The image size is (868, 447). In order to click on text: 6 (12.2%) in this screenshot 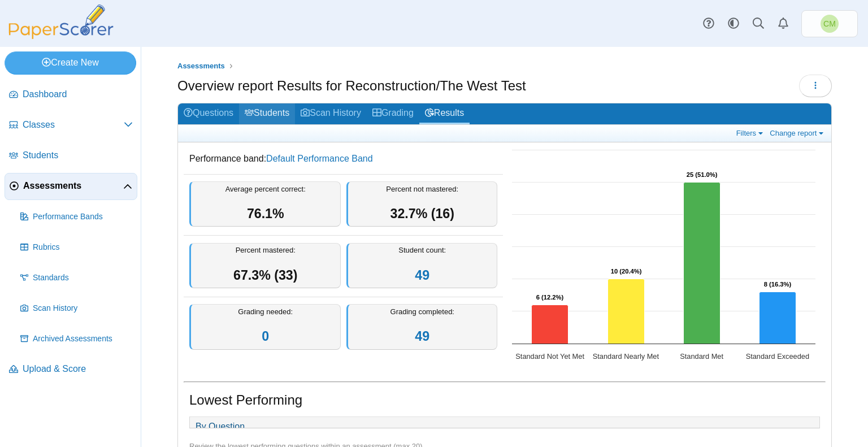, I will do `click(550, 298)`.